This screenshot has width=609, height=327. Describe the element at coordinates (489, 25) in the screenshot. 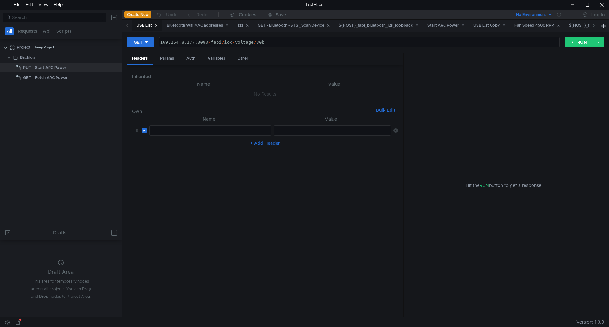

I see `div: USB List Copy` at that location.